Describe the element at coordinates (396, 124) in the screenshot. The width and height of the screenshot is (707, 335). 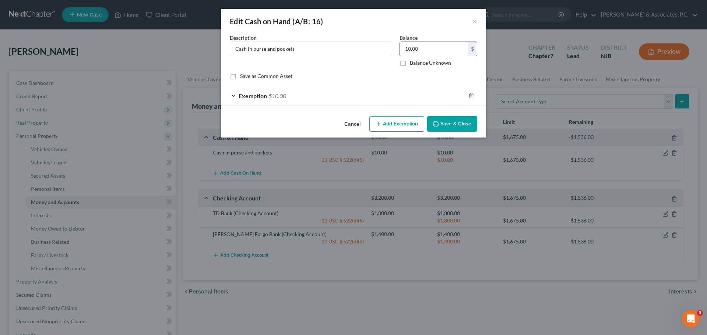
I see `button: Add Exemption` at that location.